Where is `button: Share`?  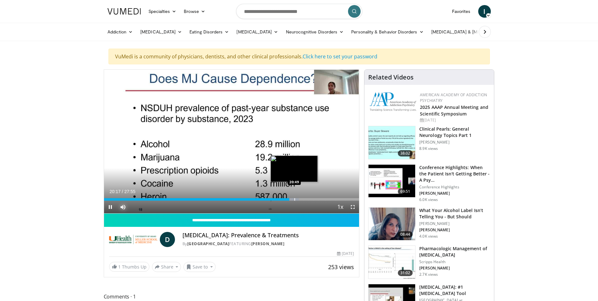
button: Share is located at coordinates (166, 267).